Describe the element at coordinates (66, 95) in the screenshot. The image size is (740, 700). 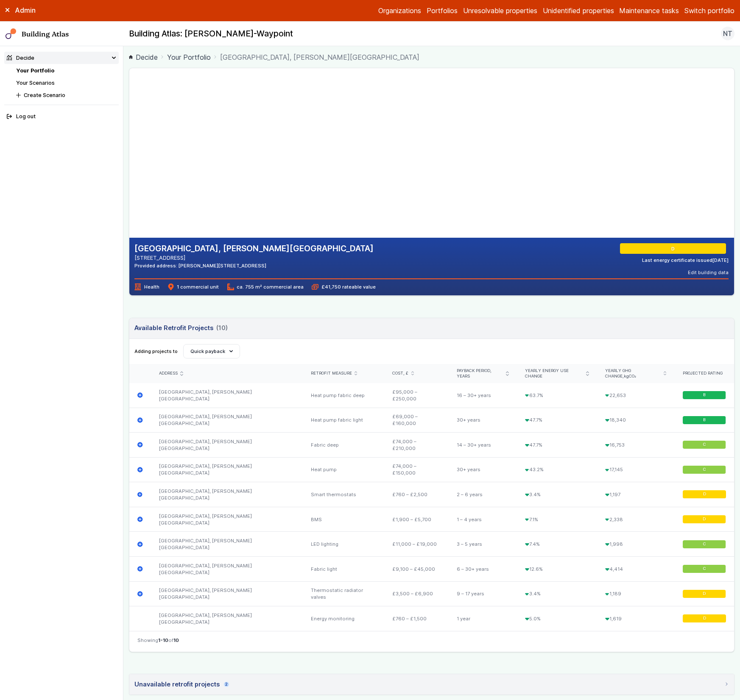
I see `button: Create Scenario` at that location.